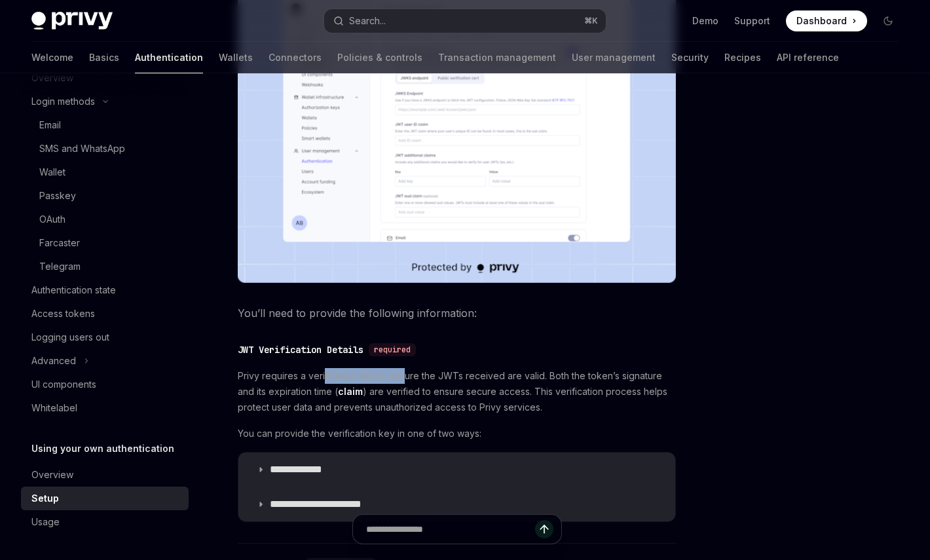 The height and width of the screenshot is (560, 930). I want to click on a: User management, so click(613, 58).